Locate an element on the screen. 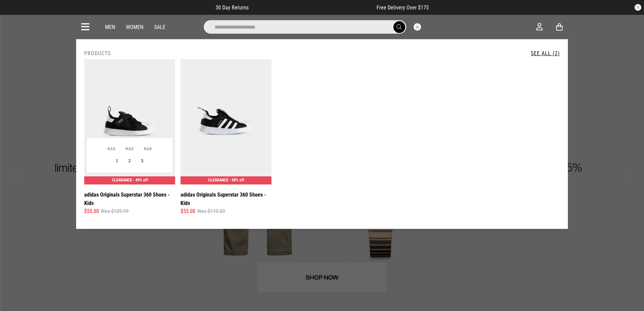  button: 2 is located at coordinates (129, 162).